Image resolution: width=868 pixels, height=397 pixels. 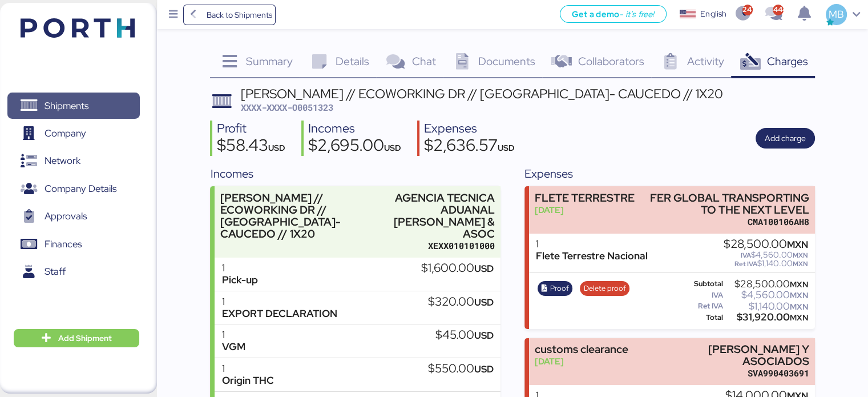 I want to click on a: Company, so click(x=74, y=134).